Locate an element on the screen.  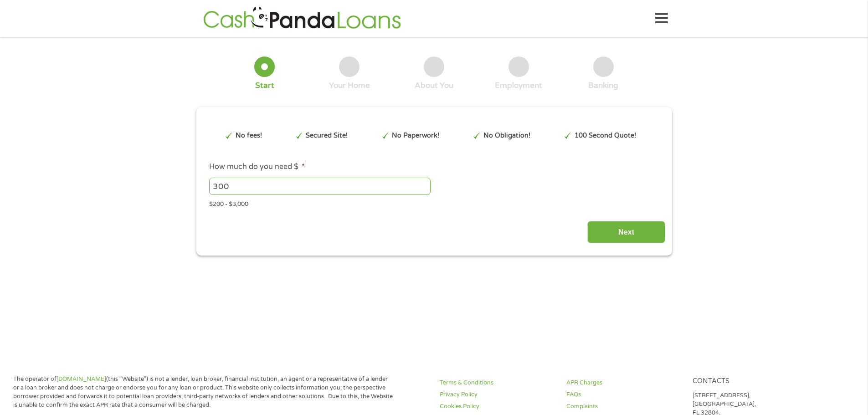
p: No Paperwork! is located at coordinates (416, 136).